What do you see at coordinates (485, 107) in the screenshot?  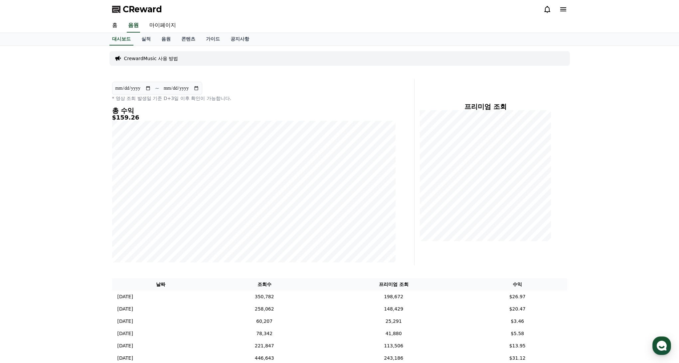 I see `h4: 프리미엄 조회` at bounding box center [485, 107].